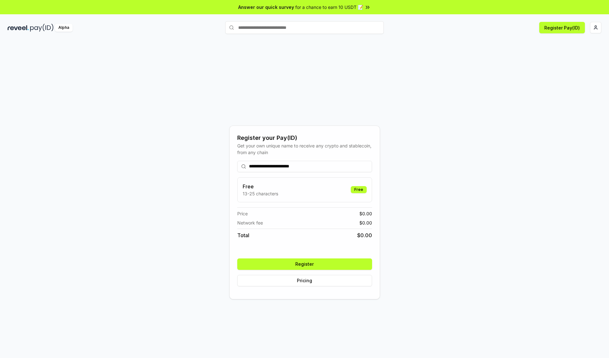 The width and height of the screenshot is (609, 358). I want to click on img: reveel_dark, so click(18, 28).